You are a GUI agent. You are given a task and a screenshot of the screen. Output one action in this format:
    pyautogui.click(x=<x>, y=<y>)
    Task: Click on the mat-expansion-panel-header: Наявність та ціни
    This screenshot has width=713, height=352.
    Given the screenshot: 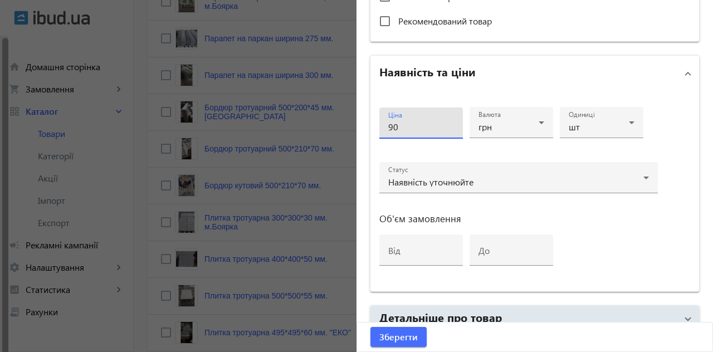 What is the action you would take?
    pyautogui.click(x=535, y=74)
    